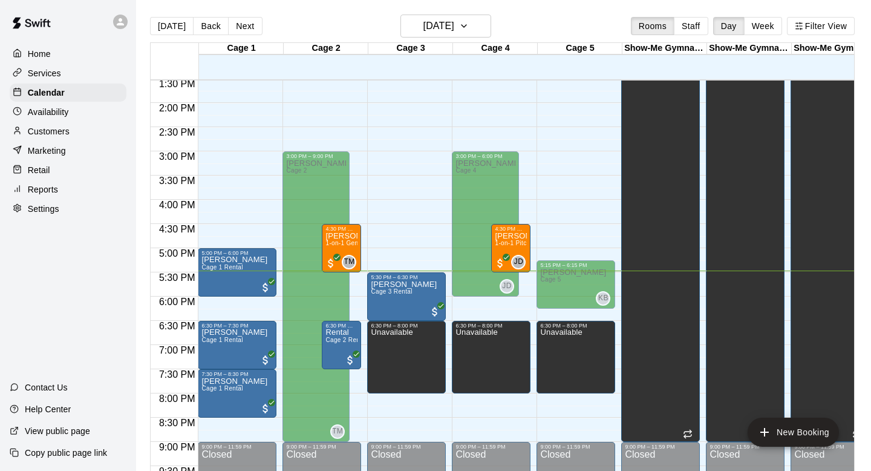  What do you see at coordinates (177, 84) in the screenshot?
I see `span: 1:30 PM` at bounding box center [177, 84].